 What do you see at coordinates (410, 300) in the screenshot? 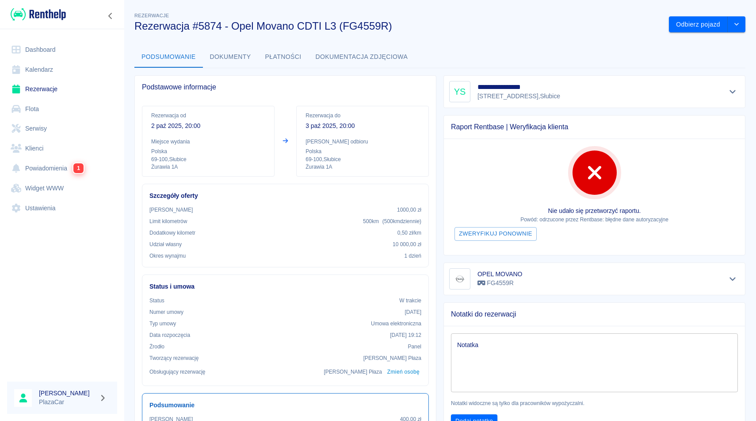
I see `p: W trakcie` at bounding box center [410, 300].